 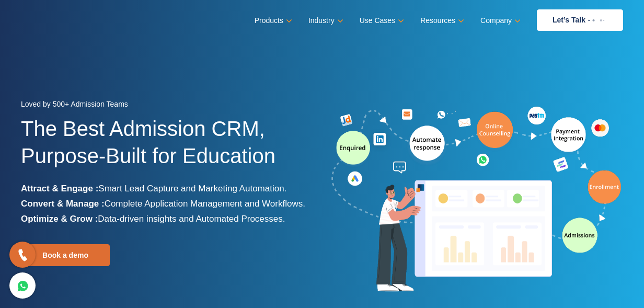 I want to click on a: Company, so click(x=499, y=20).